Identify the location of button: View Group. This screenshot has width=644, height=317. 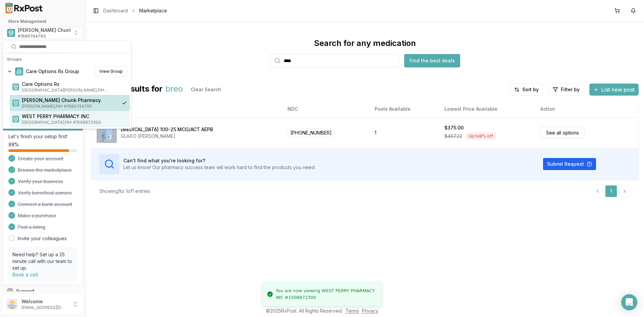
(111, 71).